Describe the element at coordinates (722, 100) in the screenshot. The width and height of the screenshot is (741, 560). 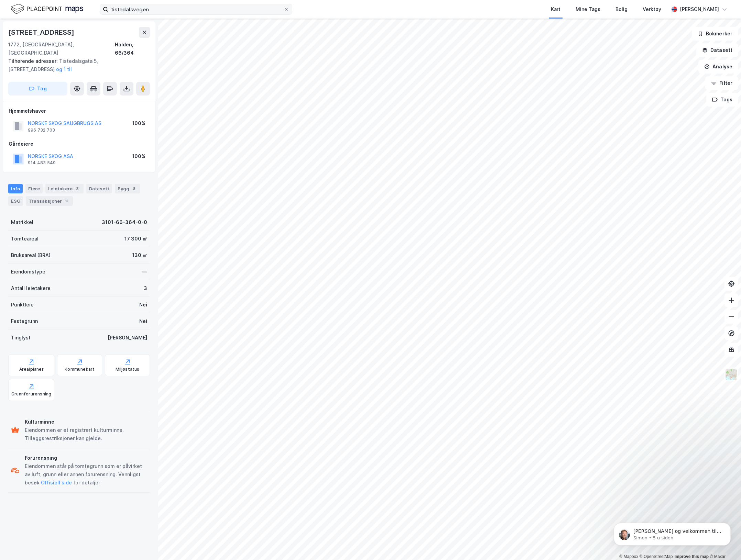
I see `button: Tags` at that location.